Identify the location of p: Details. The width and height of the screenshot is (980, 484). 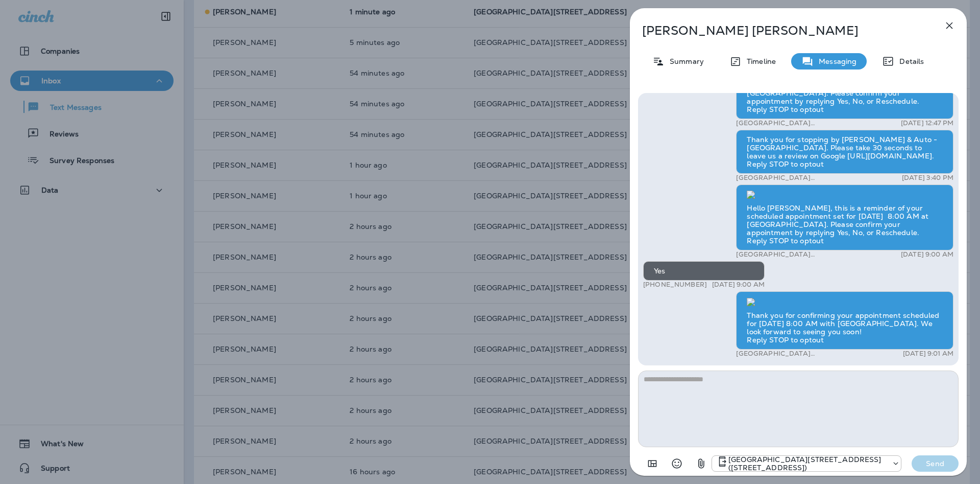
(909, 61).